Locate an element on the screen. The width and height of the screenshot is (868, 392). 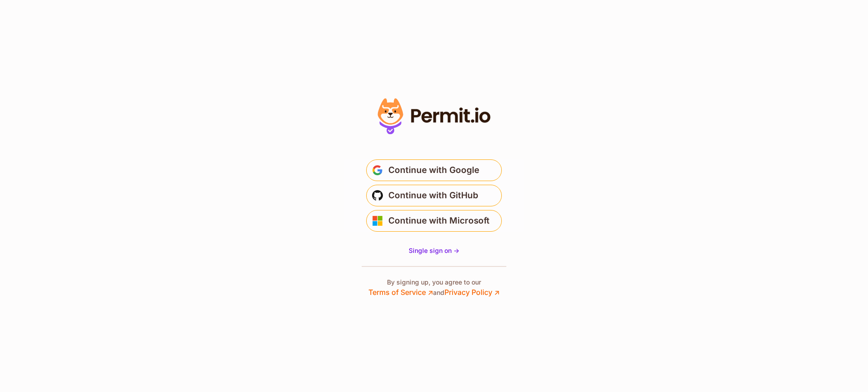
a: Single sign on -> is located at coordinates (434, 250).